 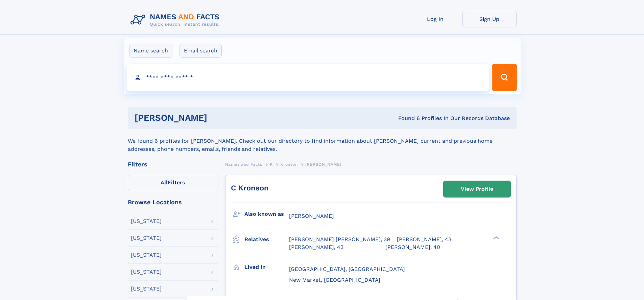 I want to click on a: Sign Up, so click(x=490, y=19).